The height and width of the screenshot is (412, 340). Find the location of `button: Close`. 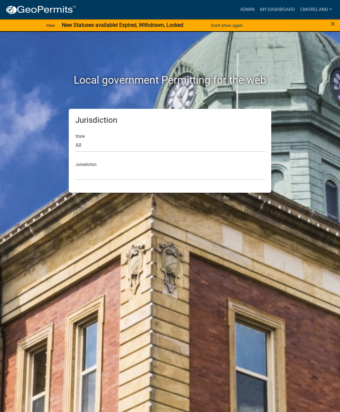

button: Close is located at coordinates (332, 24).